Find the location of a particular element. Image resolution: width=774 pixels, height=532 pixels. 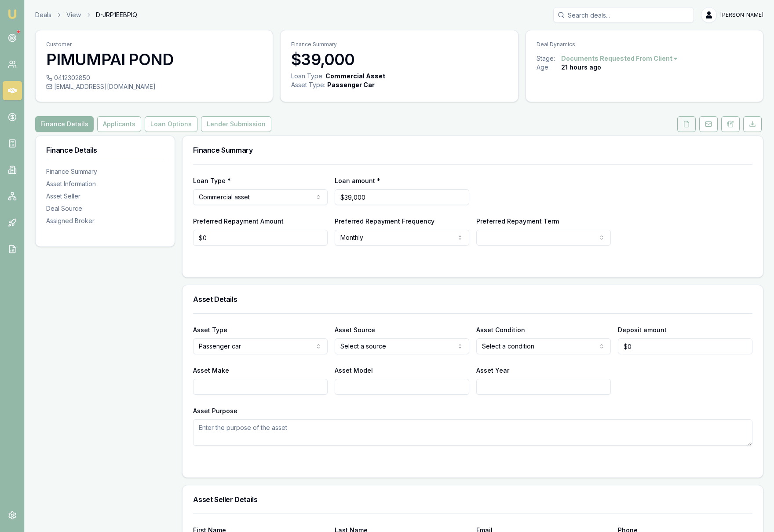

p: Customer is located at coordinates (154, 44).